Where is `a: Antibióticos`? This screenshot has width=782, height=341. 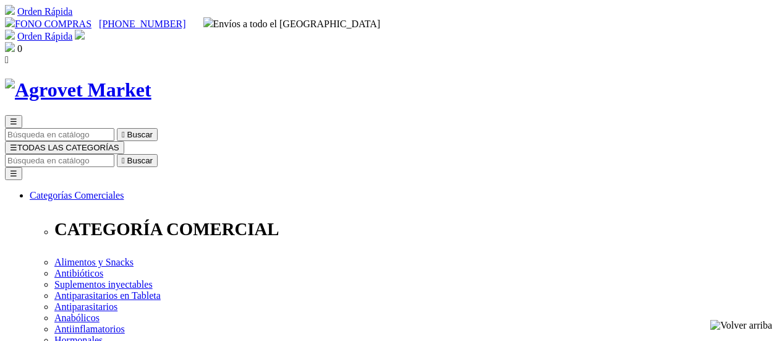
a: Antibióticos is located at coordinates (79, 273).